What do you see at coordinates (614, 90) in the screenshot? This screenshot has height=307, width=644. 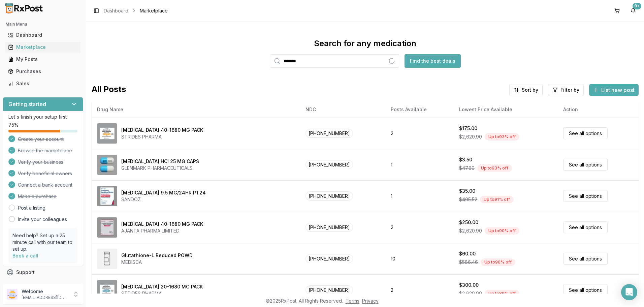 I see `button: List new post` at bounding box center [614, 90].